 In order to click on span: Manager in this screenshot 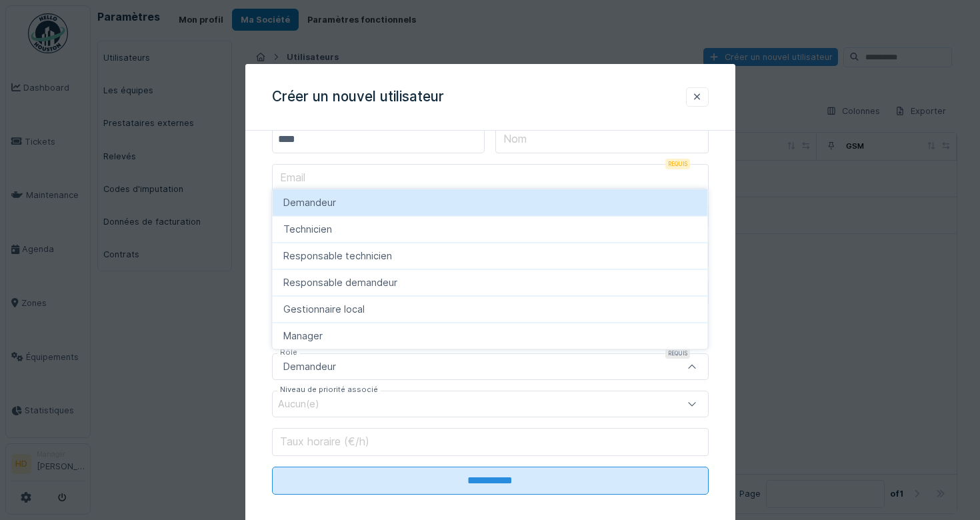, I will do `click(302, 336)`.